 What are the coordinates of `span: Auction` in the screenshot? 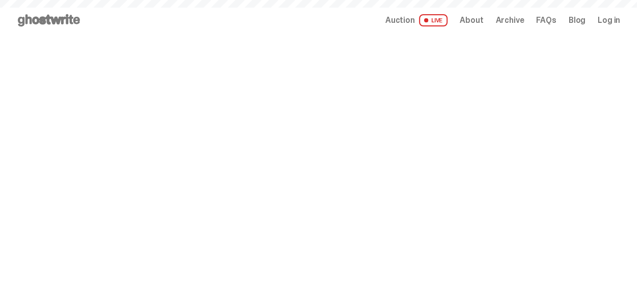 It's located at (400, 20).